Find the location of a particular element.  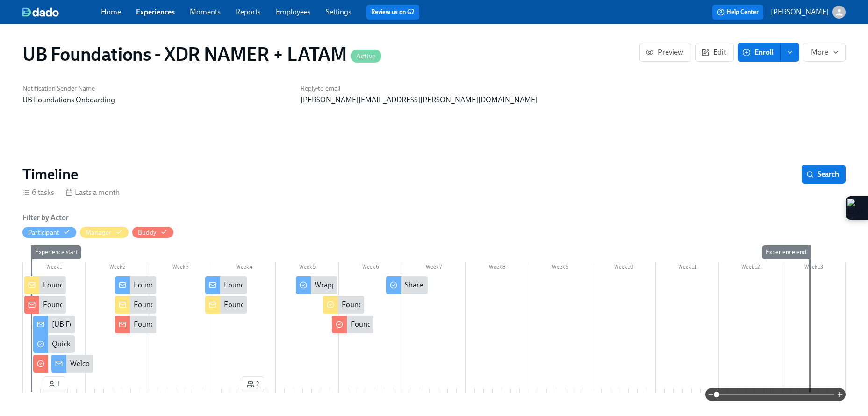

a: dado is located at coordinates (62, 12).